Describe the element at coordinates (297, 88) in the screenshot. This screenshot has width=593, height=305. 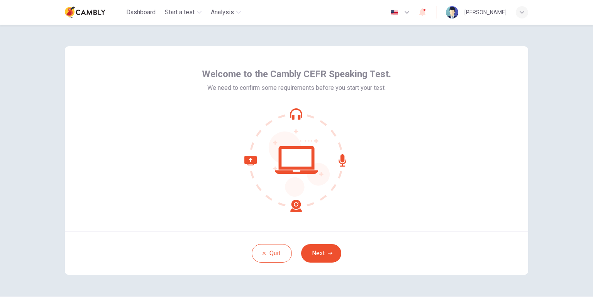
I see `span: We need to confirm some requirements before you start your test.` at that location.